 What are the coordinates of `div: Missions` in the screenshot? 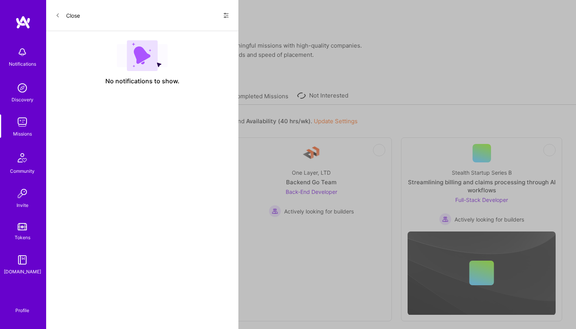 It's located at (22, 134).